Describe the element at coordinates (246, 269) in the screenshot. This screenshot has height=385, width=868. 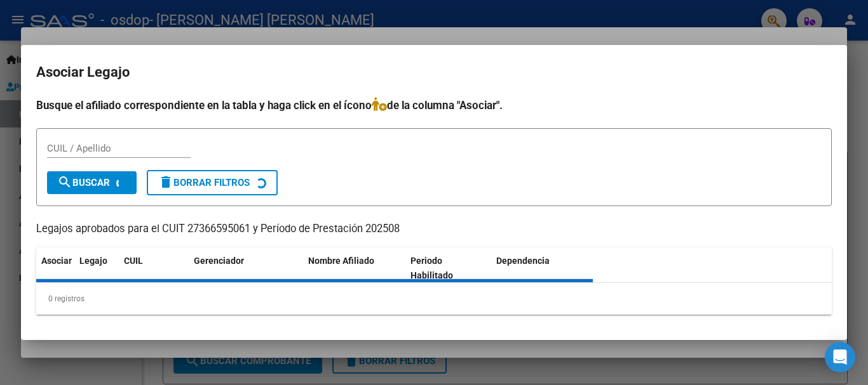
I see `datatable-header-cell: Gerenciador` at that location.